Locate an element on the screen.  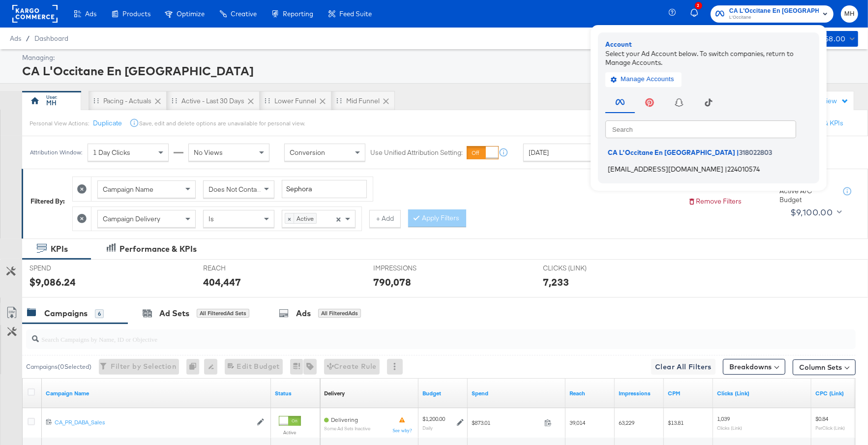
div: Pacing - Actuals is located at coordinates (127, 101).